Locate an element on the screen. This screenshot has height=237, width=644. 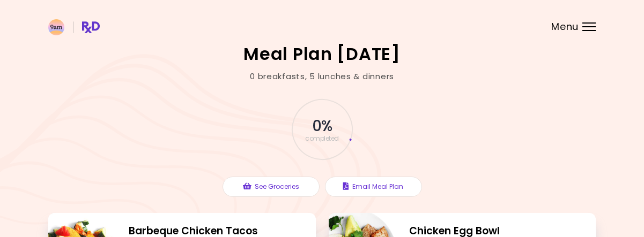
span: 0 % is located at coordinates (322, 126).